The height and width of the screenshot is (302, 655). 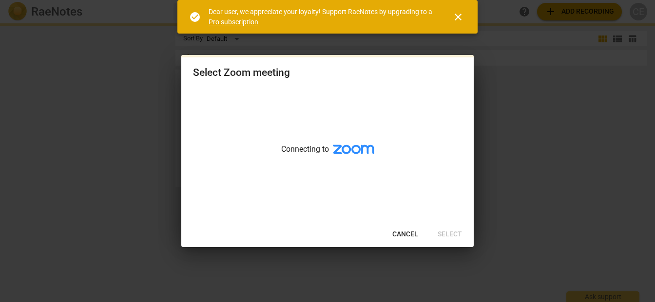 What do you see at coordinates (241, 73) in the screenshot?
I see `div: Select Zoom meeting` at bounding box center [241, 73].